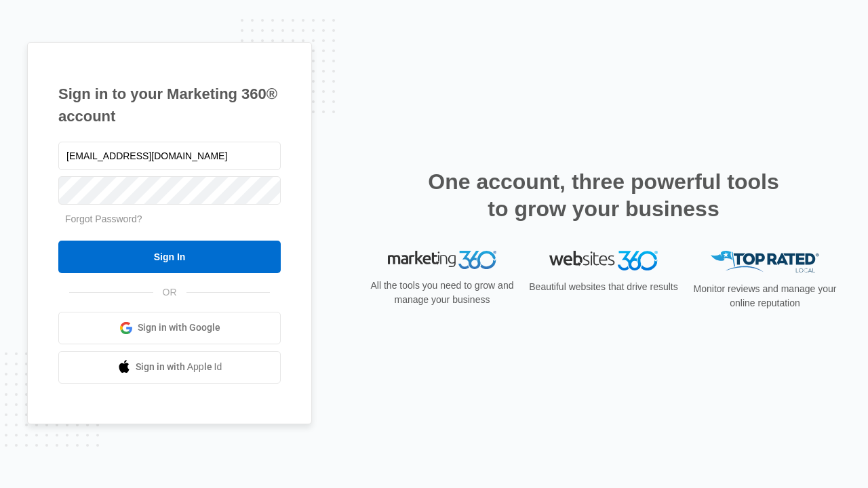  Describe the element at coordinates (179, 367) in the screenshot. I see `span: Sign in with Apple Id` at that location.